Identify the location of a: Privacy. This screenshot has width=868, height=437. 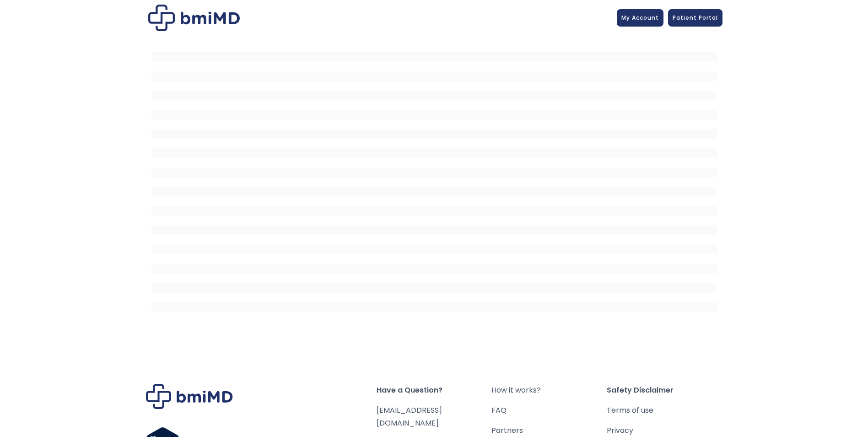
(665, 430).